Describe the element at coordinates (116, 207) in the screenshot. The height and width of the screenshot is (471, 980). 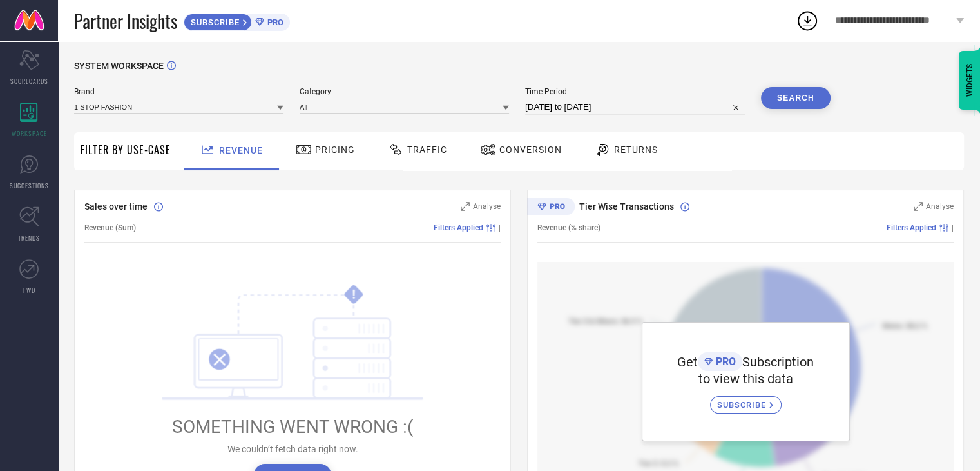
I see `span: Sales over time` at that location.